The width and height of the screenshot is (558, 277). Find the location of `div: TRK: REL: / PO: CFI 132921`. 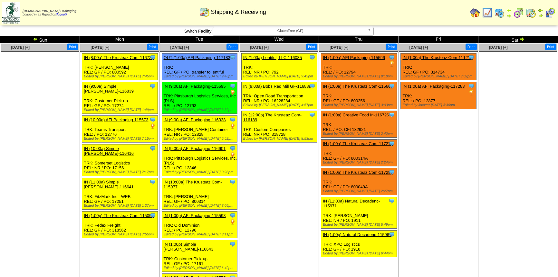

div: TRK: REL: / PO: CFI 132921 is located at coordinates (359, 124).